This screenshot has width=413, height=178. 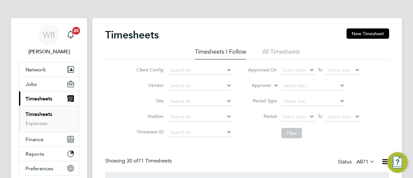 What do you see at coordinates (49, 52) in the screenshot?
I see `span: Warwick Buckley` at bounding box center [49, 52].